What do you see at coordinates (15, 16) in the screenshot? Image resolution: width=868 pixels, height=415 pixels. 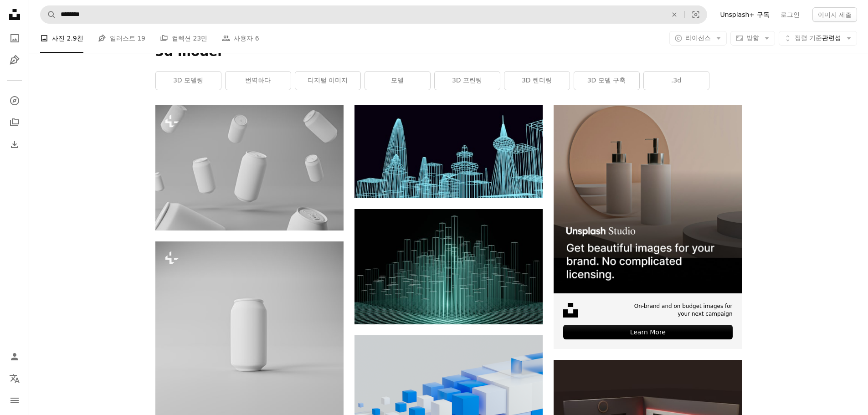 I see `a: 홈 — Unsplash` at bounding box center [15, 16].